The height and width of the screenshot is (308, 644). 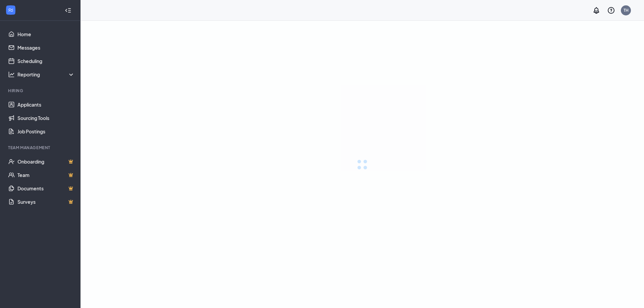 What do you see at coordinates (46, 162) in the screenshot?
I see `a: OnboardingCrown` at bounding box center [46, 162].